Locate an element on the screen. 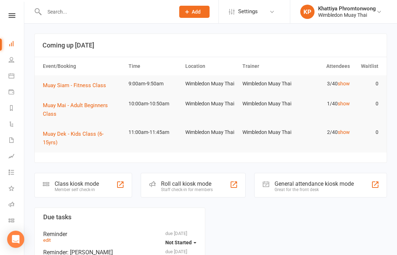 This screenshot has height=255, width=397. a: Calendar is located at coordinates (16, 76).